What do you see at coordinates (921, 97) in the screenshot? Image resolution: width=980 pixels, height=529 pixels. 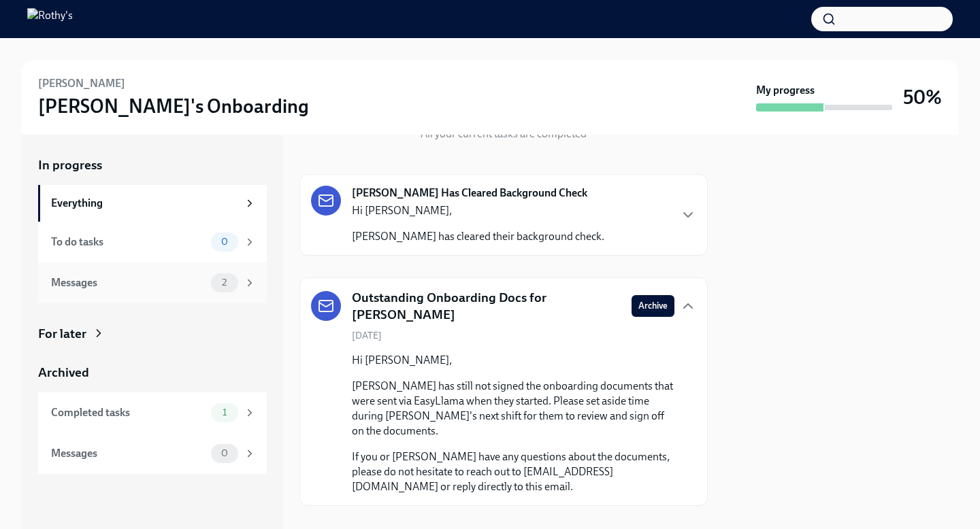 I see `h3: 50%` at bounding box center [921, 97].